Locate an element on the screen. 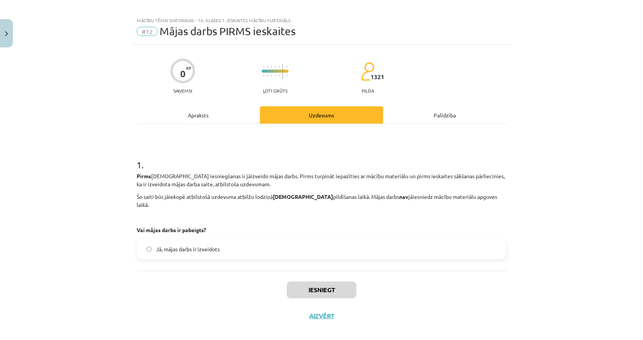 This screenshot has height=340, width=643. span: #12 is located at coordinates (147, 31).